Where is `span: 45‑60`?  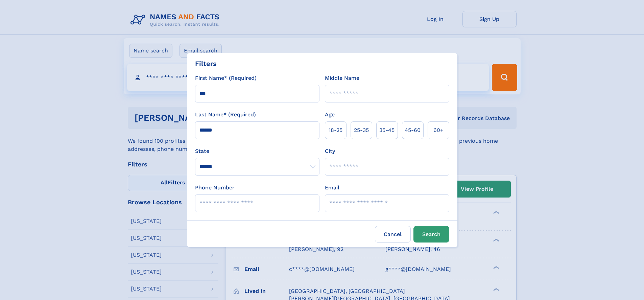
span: 45‑60 is located at coordinates (412, 130).